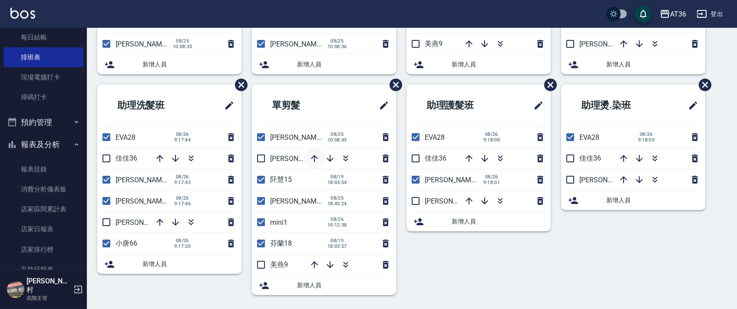  Describe the element at coordinates (43, 250) in the screenshot. I see `a: 店家排行榜` at that location.